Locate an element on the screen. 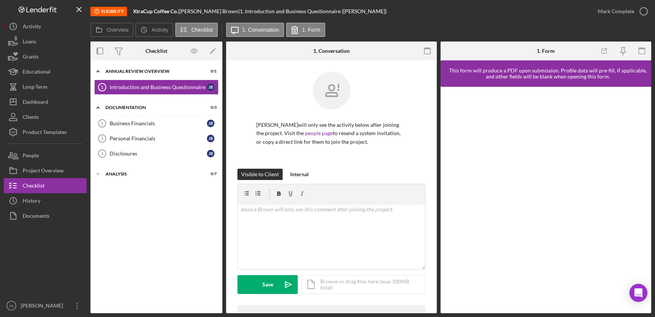  button: Documents is located at coordinates (45, 216).